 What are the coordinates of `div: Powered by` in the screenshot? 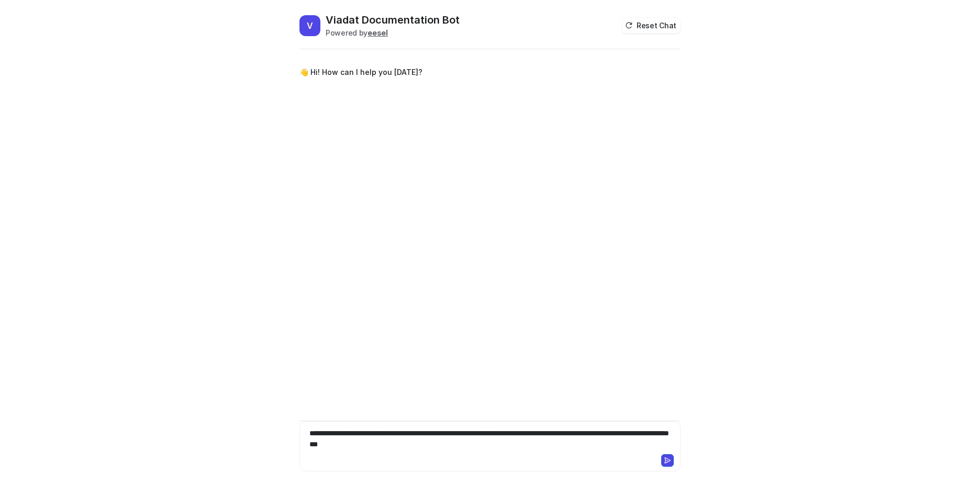 It's located at (393, 32).